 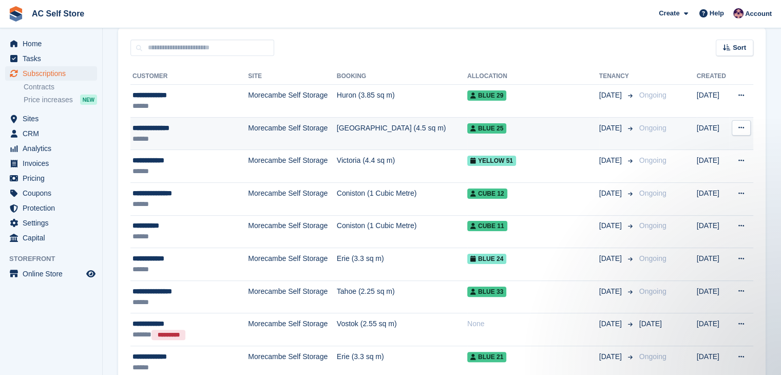 I want to click on td: Tahoe (2.25 sq m), so click(x=402, y=297).